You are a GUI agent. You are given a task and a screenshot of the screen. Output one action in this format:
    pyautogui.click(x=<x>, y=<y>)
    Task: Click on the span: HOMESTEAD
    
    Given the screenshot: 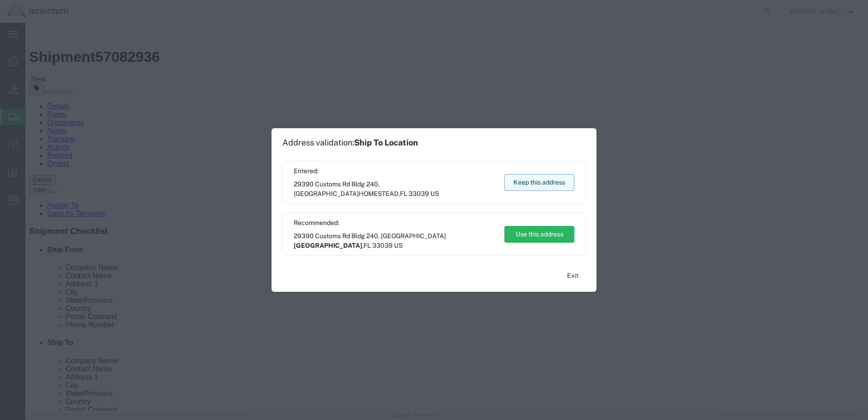 What is the action you would take?
    pyautogui.click(x=379, y=193)
    